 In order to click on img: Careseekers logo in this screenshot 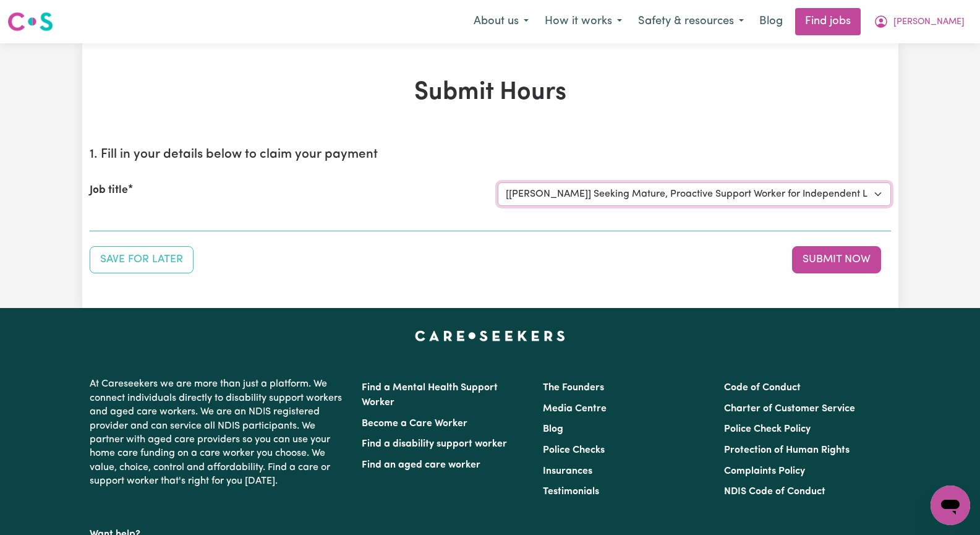, I will do `click(30, 22)`.